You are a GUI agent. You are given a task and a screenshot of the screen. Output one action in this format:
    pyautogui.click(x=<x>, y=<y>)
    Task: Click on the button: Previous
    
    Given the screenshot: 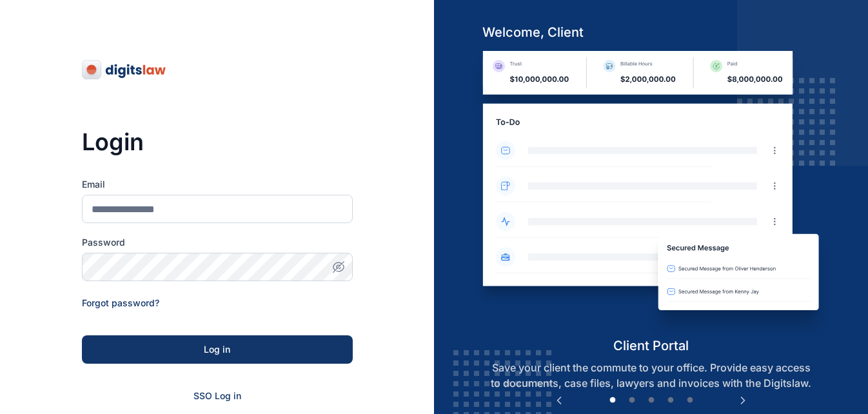 What is the action you would take?
    pyautogui.click(x=559, y=400)
    